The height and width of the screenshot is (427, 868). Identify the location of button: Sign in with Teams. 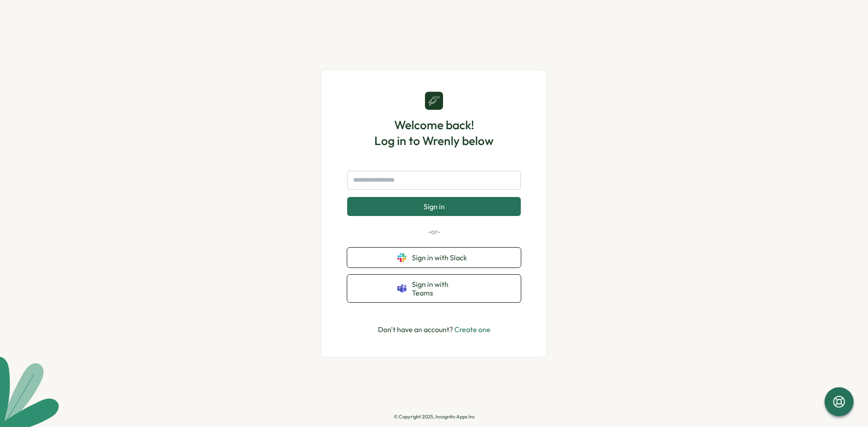
(434, 289).